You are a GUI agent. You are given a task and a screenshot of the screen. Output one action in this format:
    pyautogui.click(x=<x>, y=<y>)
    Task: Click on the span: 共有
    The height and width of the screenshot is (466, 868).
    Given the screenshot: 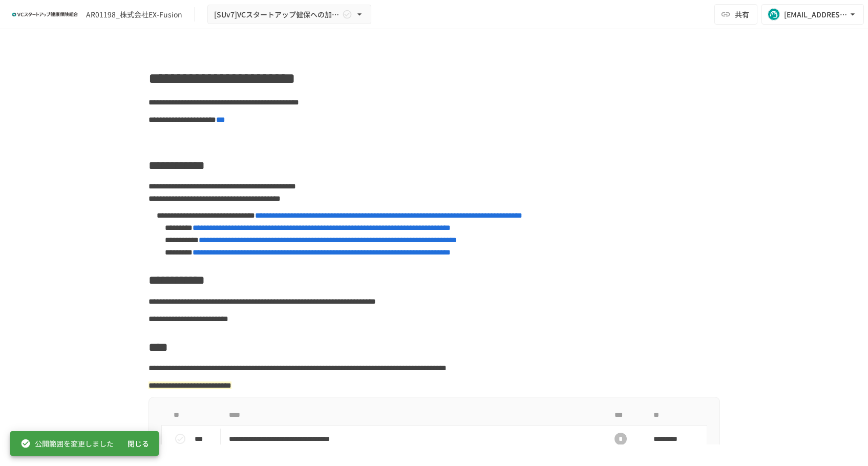 What is the action you would take?
    pyautogui.click(x=742, y=14)
    